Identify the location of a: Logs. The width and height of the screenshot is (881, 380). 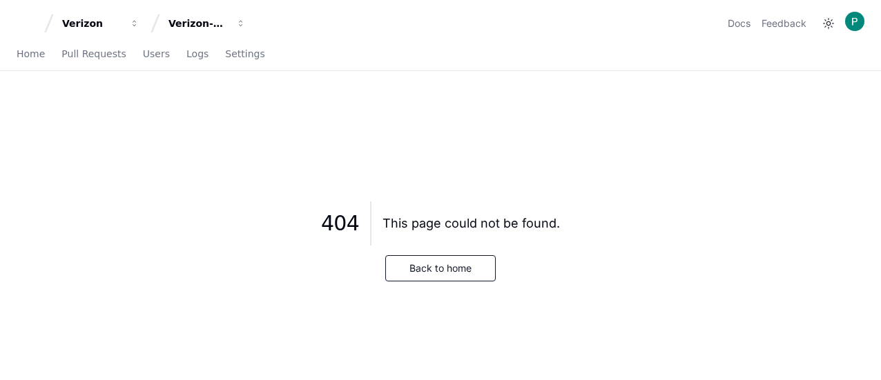
(197, 55).